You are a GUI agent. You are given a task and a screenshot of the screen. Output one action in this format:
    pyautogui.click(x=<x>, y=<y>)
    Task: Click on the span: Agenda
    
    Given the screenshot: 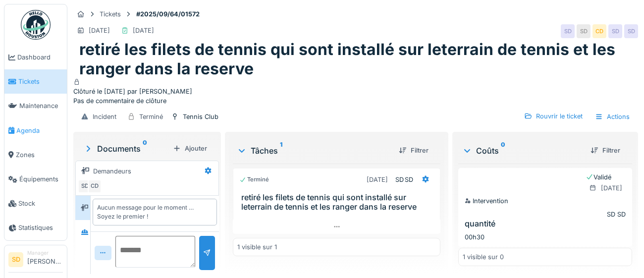 What is the action you would take?
    pyautogui.click(x=40, y=131)
    